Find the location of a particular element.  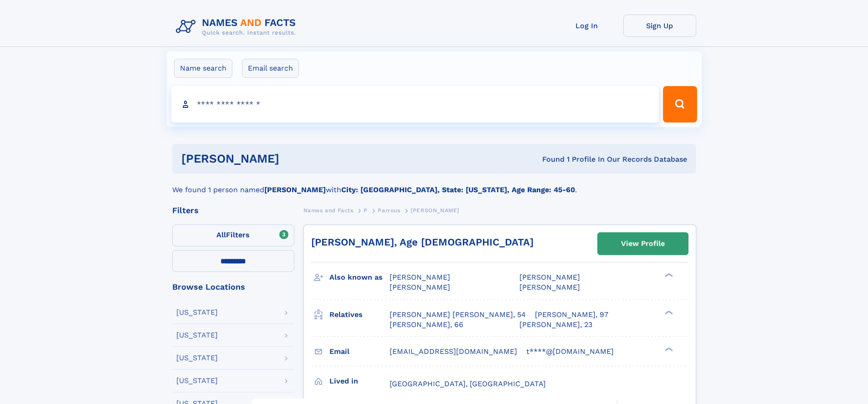

a: P is located at coordinates (365, 210).